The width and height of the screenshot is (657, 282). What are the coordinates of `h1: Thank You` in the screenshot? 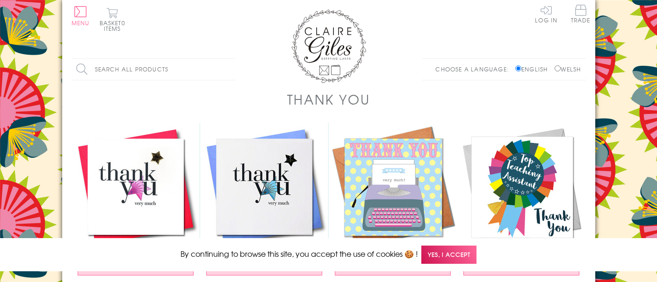 It's located at (329, 99).